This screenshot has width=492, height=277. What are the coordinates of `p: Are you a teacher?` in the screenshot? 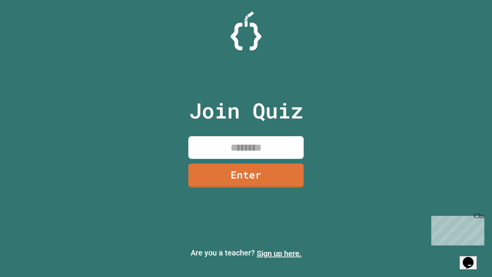 It's located at (246, 253).